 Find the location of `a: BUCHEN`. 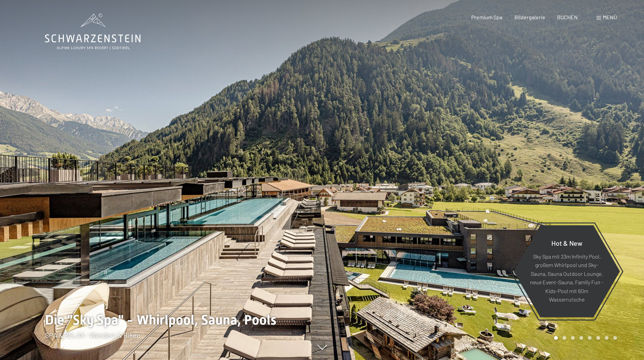

a: BUCHEN is located at coordinates (567, 17).